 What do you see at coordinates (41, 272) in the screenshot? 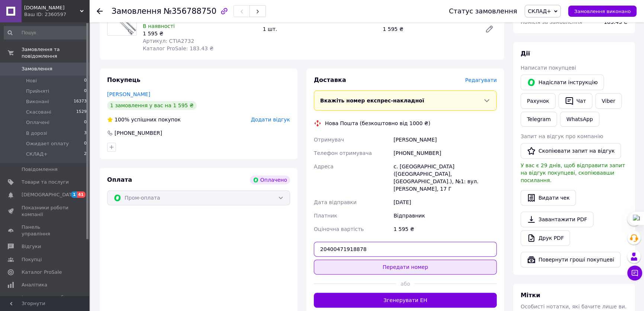
I see `span: Каталог ProSale` at bounding box center [41, 272].